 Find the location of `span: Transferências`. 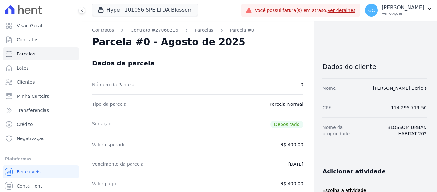

span: Transferências is located at coordinates (33, 110).